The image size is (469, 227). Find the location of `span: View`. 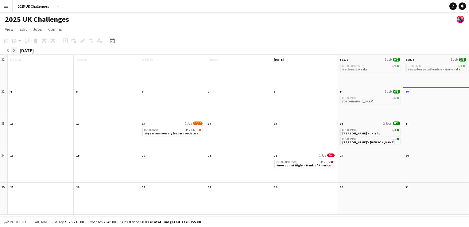

span: View is located at coordinates (9, 29).